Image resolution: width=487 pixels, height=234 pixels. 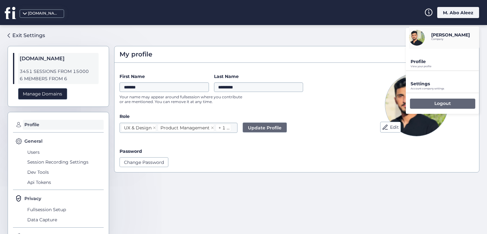 I want to click on p: Your name may appear around fullsession where you contribute or are mentioned. You can remove it ..., so click(x=183, y=99).